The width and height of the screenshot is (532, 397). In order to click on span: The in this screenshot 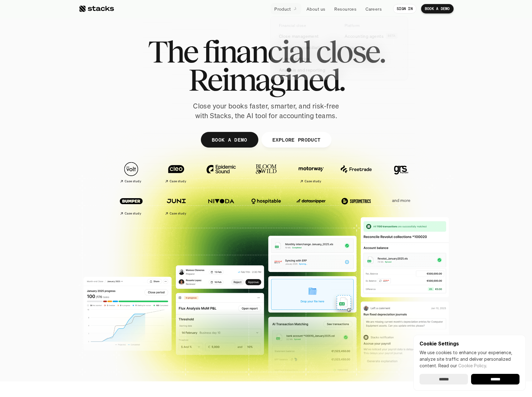, I will do `click(172, 52)`.